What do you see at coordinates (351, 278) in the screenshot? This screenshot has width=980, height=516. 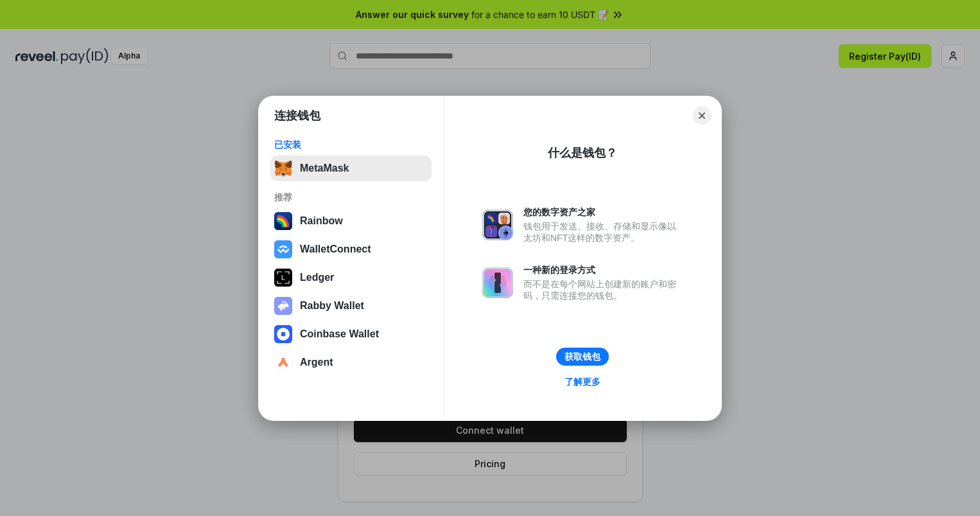 I see `button: Ledger` at bounding box center [351, 278].